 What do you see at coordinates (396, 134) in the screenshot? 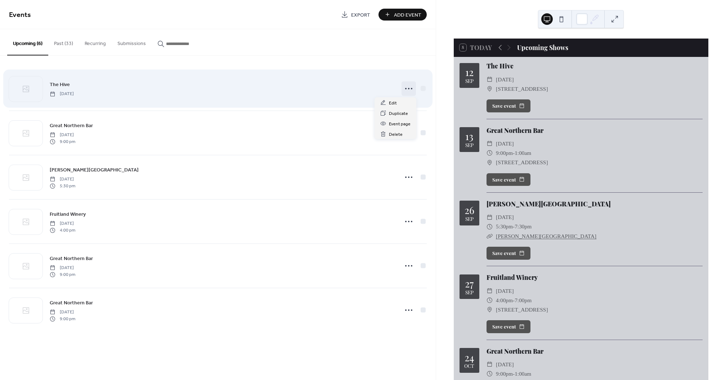
I see `span: Delete` at bounding box center [396, 134].